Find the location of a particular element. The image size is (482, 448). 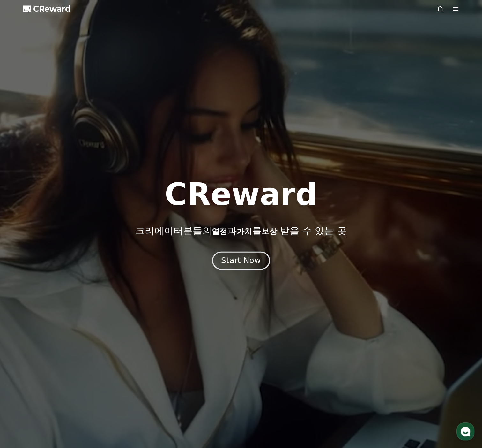

button: Start Now is located at coordinates (241, 260).